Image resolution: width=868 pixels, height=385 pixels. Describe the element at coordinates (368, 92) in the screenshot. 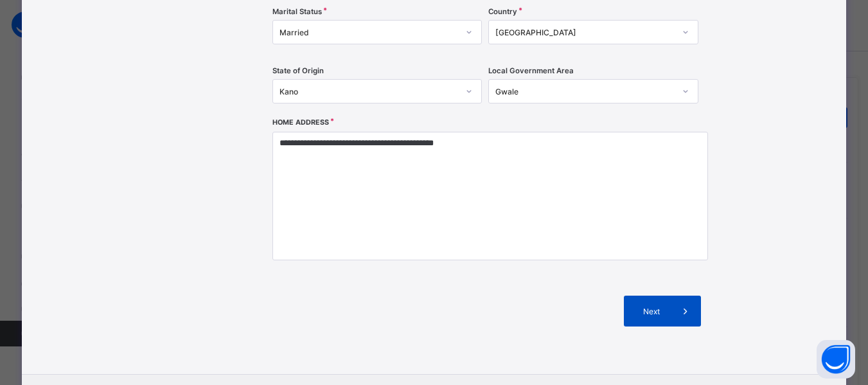

I see `div: Kano` at that location.